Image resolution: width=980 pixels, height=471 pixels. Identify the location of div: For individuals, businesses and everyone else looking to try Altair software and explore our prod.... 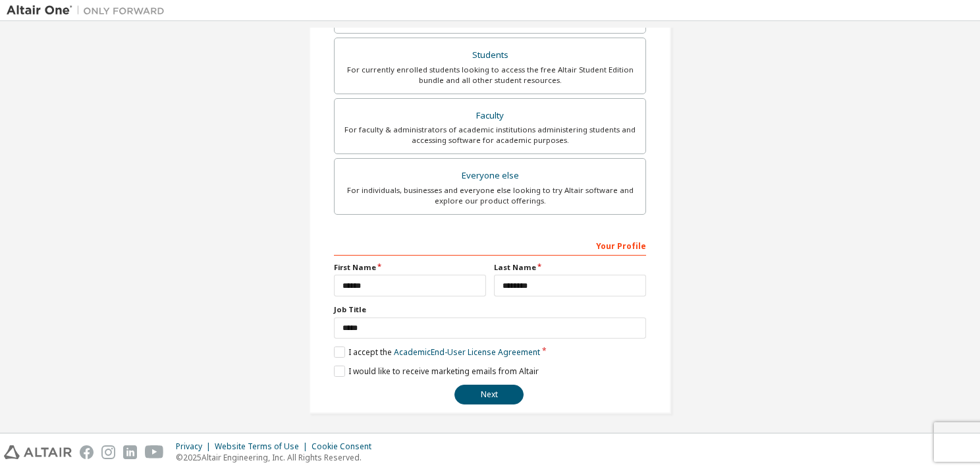
(490, 195).